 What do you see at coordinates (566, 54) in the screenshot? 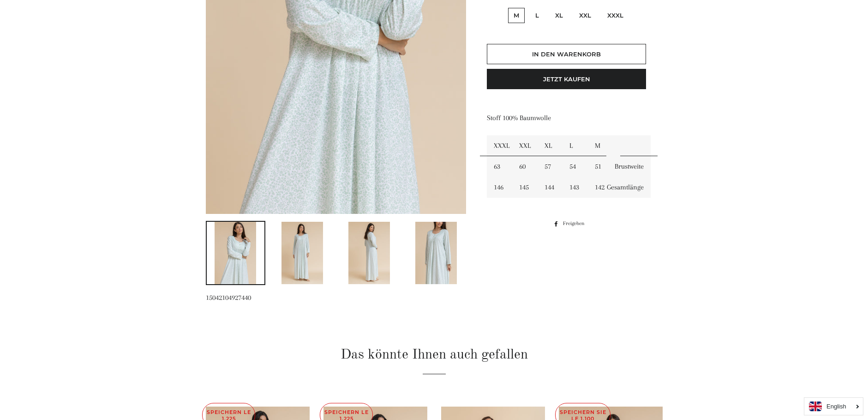
I see `span: In den Warenkorb` at bounding box center [566, 54].